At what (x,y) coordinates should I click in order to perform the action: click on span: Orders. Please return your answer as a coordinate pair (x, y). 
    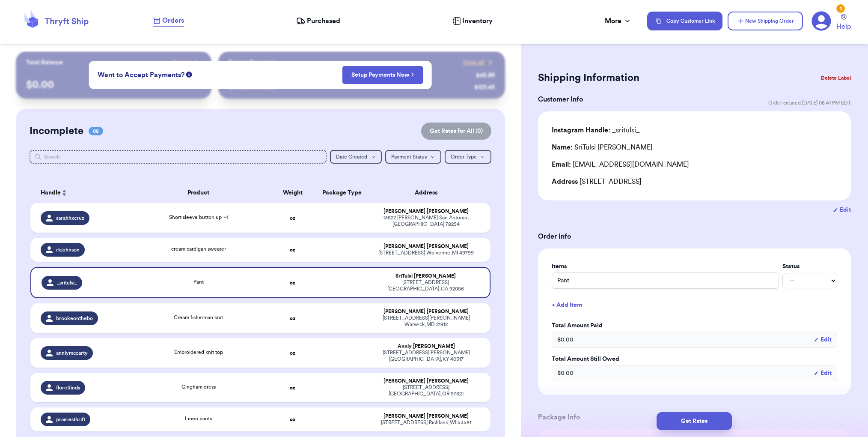
    Looking at the image, I should click on (173, 21).